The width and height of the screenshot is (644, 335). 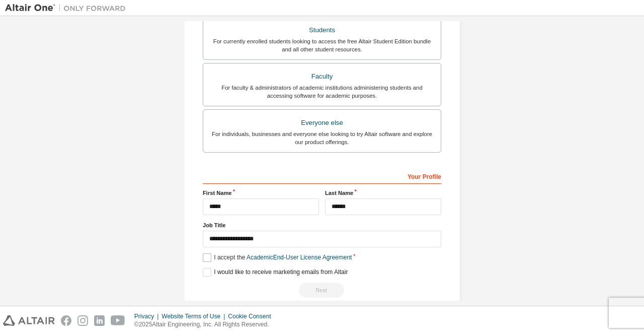 I want to click on div: Website Terms of Use, so click(x=195, y=317).